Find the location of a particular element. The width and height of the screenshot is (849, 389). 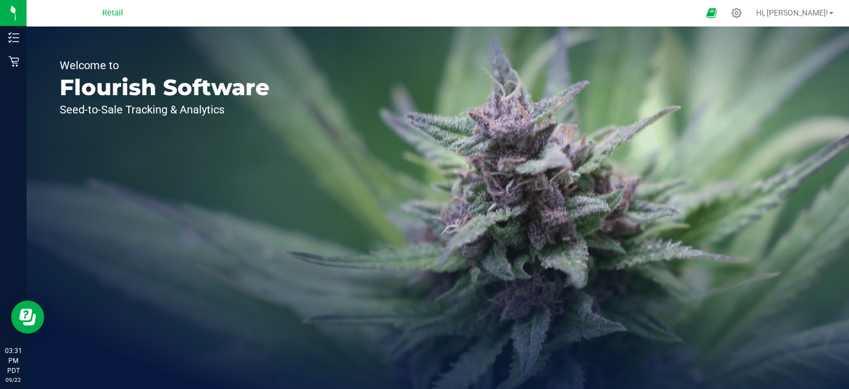

p: 03:31 PM PDT is located at coordinates (13, 360).